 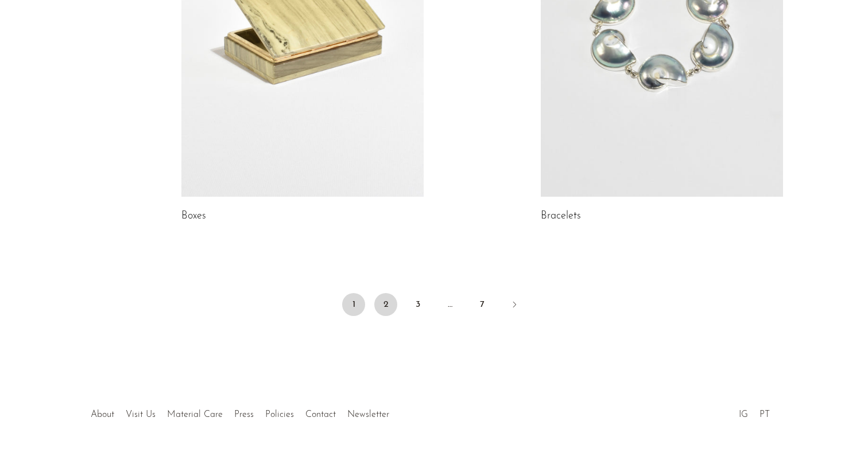 I want to click on a: 2, so click(x=386, y=305).